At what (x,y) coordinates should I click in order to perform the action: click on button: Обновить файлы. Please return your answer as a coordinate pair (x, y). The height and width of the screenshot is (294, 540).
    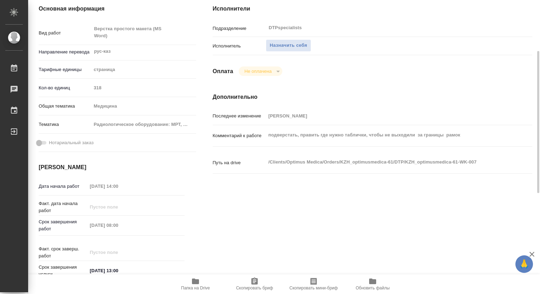
    Looking at the image, I should click on (373, 284).